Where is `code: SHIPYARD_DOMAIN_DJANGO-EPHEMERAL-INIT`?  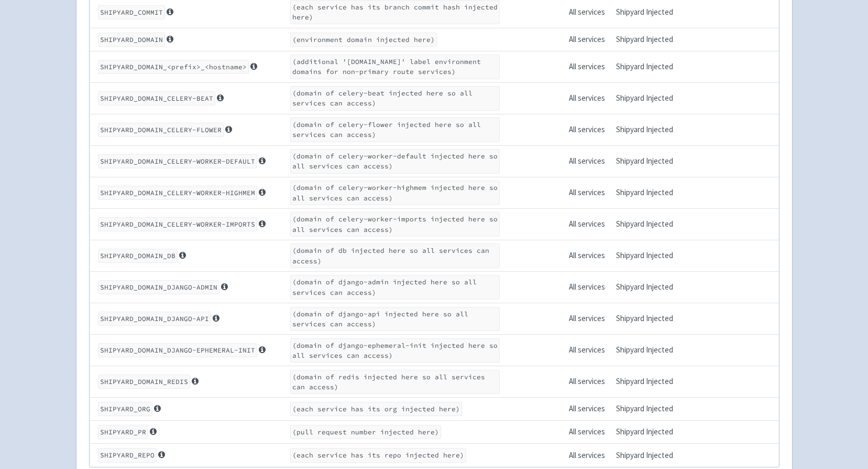 code: SHIPYARD_DOMAIN_DJANGO-EPHEMERAL-INIT is located at coordinates (178, 349).